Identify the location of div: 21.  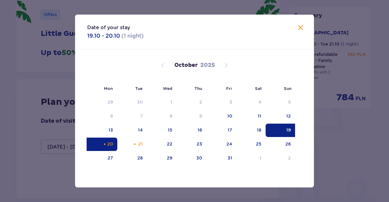
(141, 144).